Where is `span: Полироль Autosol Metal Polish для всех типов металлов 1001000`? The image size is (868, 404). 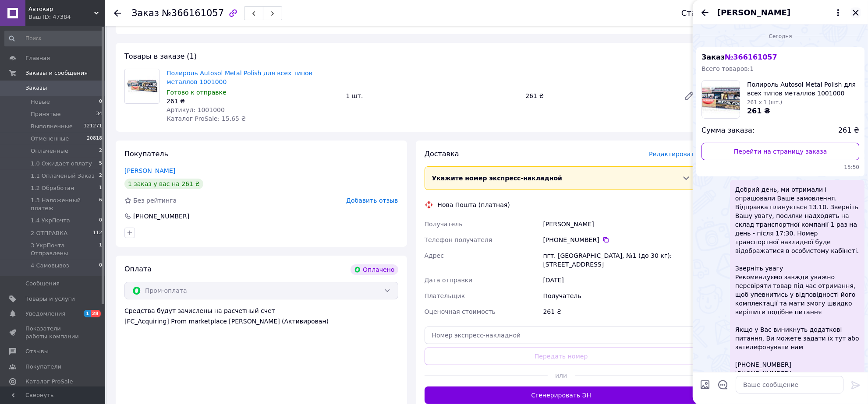
span: Полироль Autosol Metal Polish для всех типов металлов 1001000 is located at coordinates (803, 89).